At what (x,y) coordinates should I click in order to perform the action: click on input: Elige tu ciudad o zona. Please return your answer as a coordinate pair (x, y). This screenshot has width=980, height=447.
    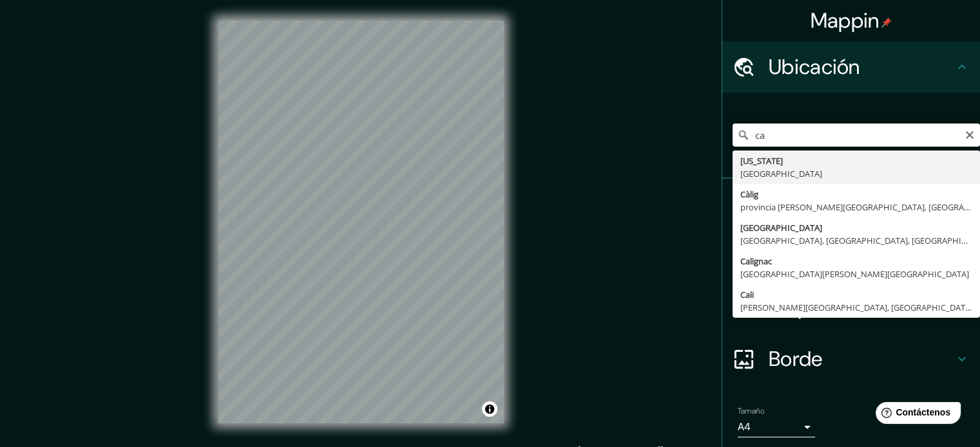
    Looking at the image, I should click on (857, 136).